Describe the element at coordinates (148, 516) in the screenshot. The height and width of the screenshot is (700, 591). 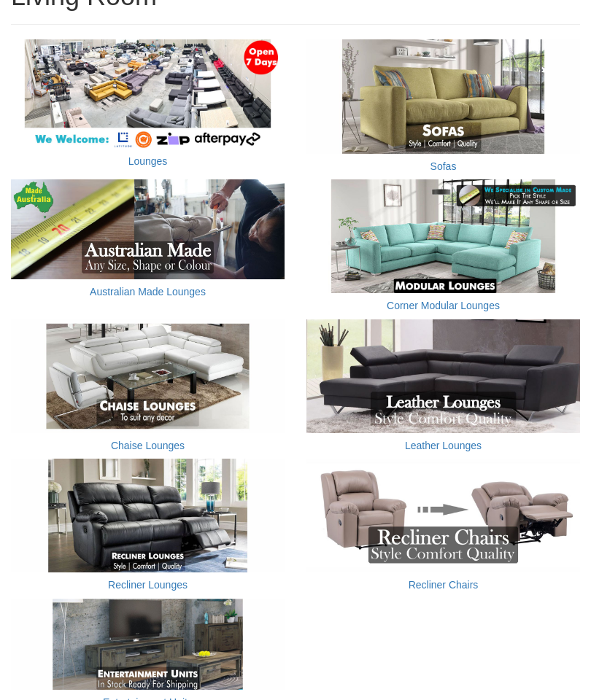
I see `img: Recliner Lounges` at that location.